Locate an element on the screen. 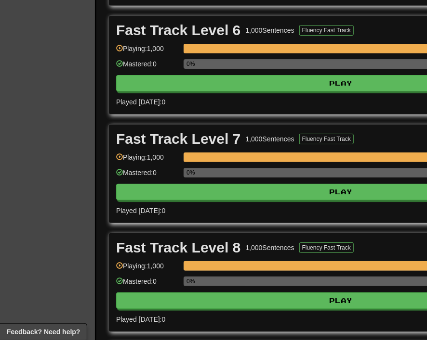 The height and width of the screenshot is (340, 427). span: Open feedback widget is located at coordinates (43, 332).